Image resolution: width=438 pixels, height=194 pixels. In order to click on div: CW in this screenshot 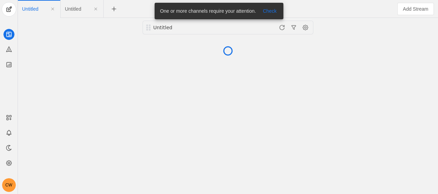, I will do `click(9, 185)`.